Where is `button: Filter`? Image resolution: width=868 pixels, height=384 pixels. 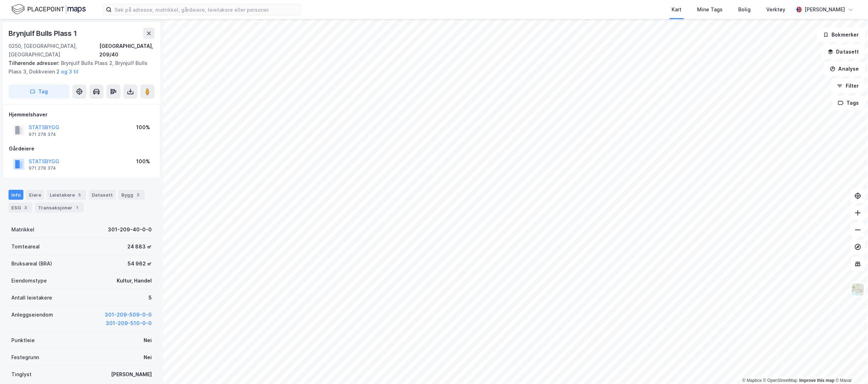 button: Filter is located at coordinates (848, 86).